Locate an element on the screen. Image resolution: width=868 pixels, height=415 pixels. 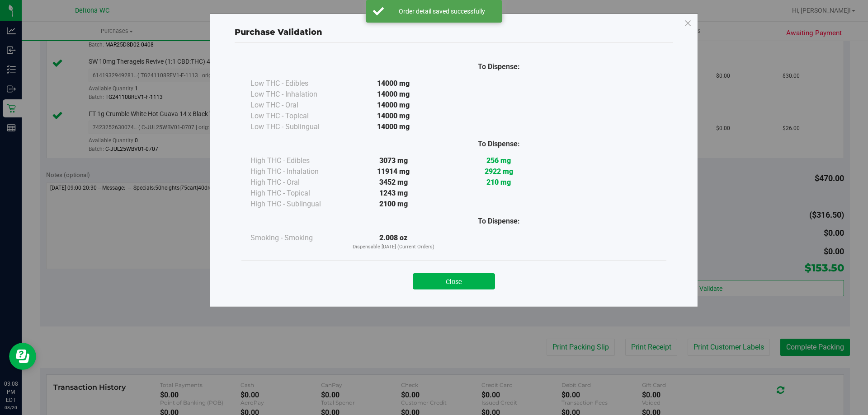
div: Low THC - Inhalation is located at coordinates (295, 94).